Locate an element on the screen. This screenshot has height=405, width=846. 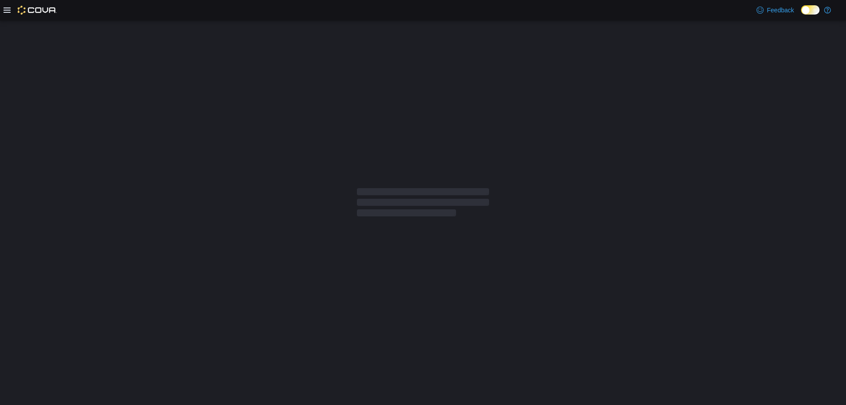
span: Dark Mode is located at coordinates (801, 15).